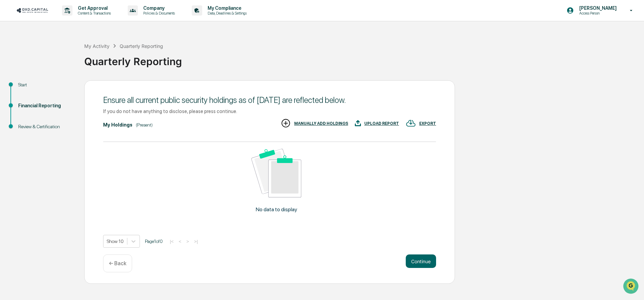 This screenshot has width=644, height=300. What do you see at coordinates (24, 101) in the screenshot?
I see `a: 🔎Data Lookup` at bounding box center [24, 101].